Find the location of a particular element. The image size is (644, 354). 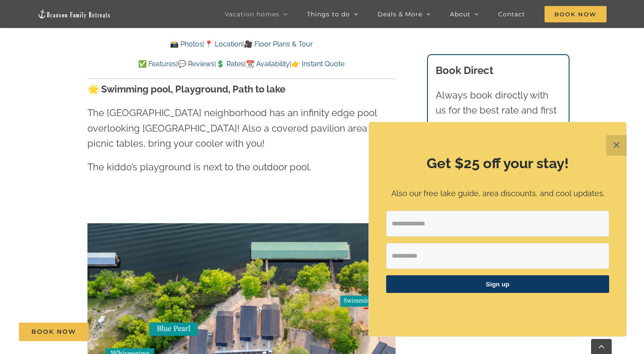

button: Sign up is located at coordinates (497, 284).